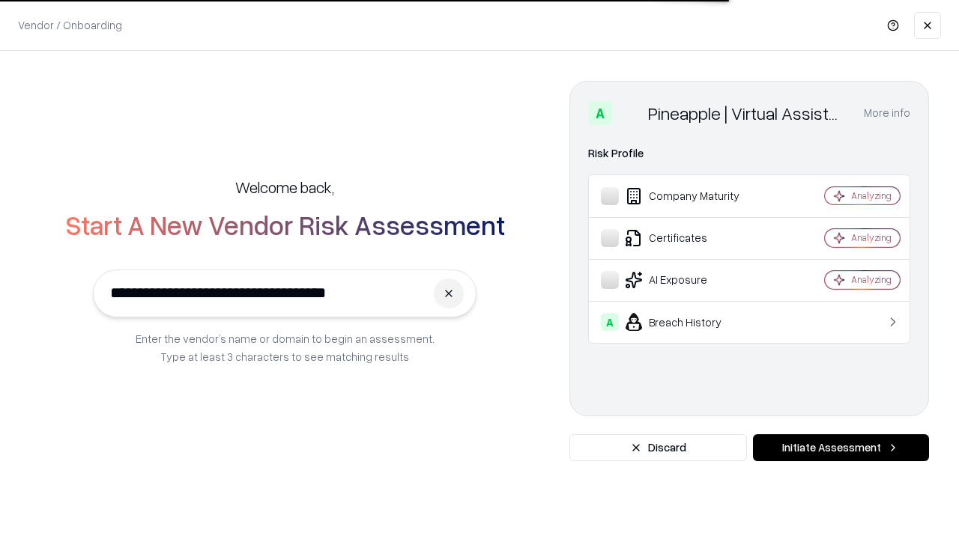  I want to click on div: Breach History, so click(690, 322).